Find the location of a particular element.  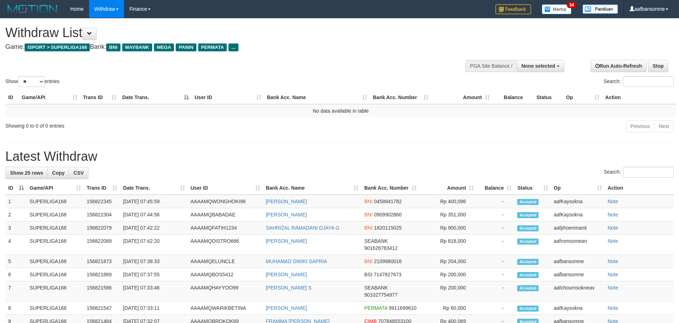

span: None selected is located at coordinates (538, 66).